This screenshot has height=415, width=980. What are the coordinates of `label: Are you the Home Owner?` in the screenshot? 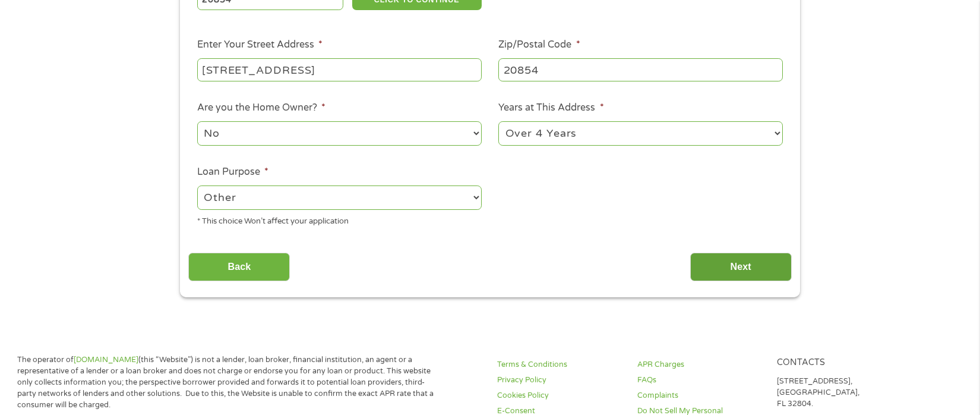 It's located at (262, 108).